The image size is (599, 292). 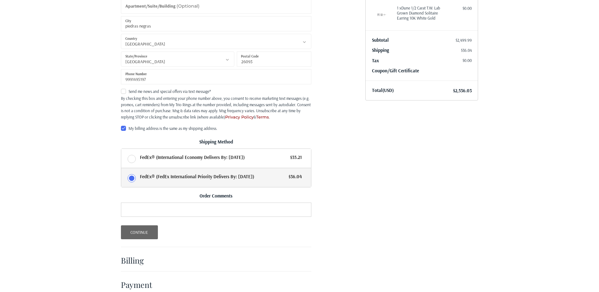 I want to click on label: Postal Code, so click(x=250, y=56).